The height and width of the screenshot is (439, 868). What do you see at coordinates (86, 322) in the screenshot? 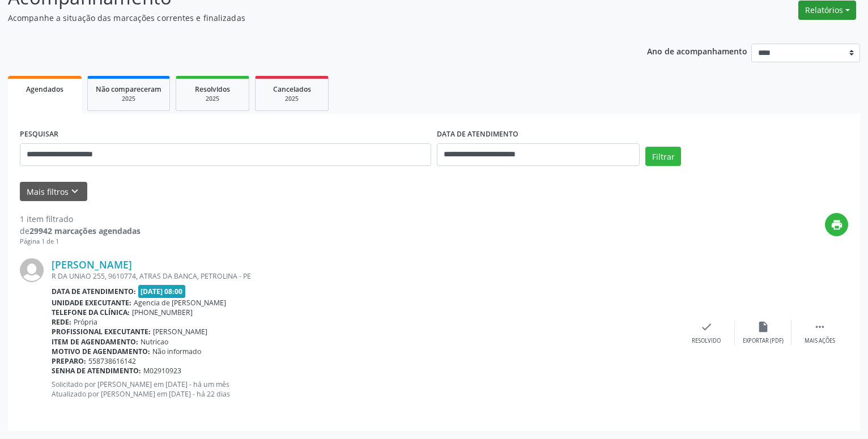
I see `span: Própria` at bounding box center [86, 322].